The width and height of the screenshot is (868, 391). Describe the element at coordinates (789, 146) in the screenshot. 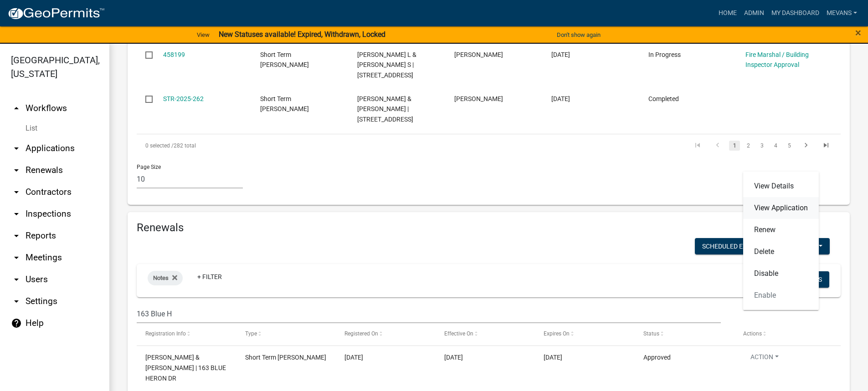

I see `a: 5` at that location.